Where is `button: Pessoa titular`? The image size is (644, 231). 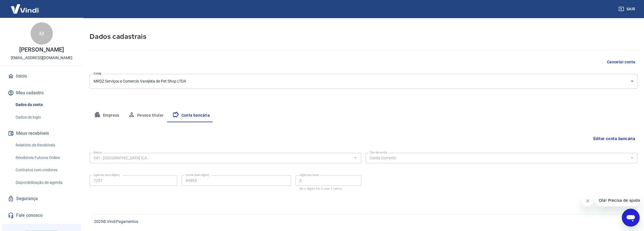 button: Pessoa titular is located at coordinates (146, 116).